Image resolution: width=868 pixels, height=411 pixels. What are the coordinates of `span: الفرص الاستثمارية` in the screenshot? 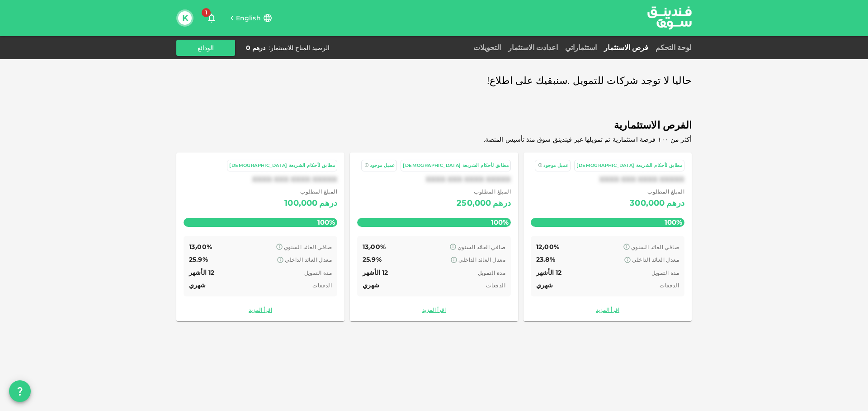 It's located at (434, 125).